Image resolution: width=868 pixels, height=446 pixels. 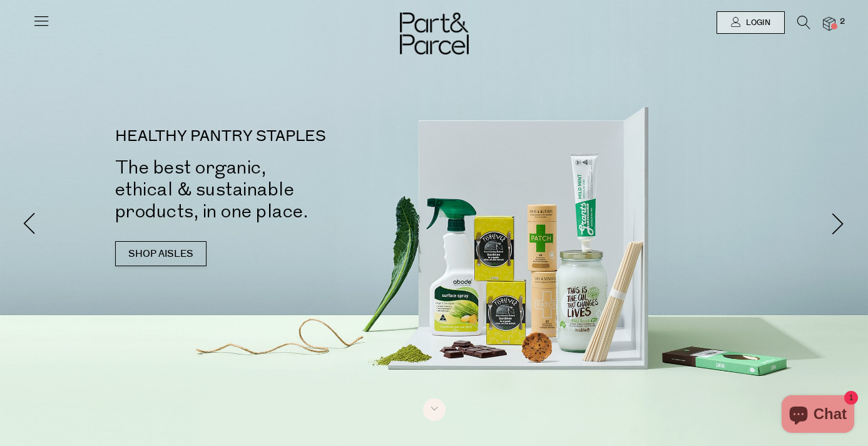 I want to click on img: Part&Parcel, so click(x=434, y=33).